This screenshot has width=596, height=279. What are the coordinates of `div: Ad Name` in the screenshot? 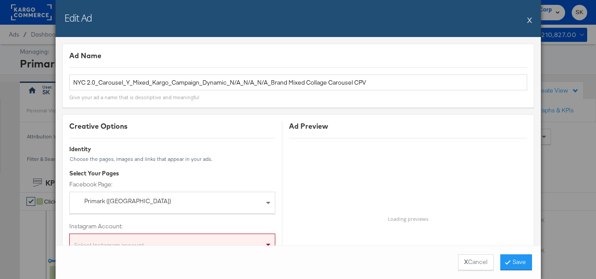 It's located at (298, 56).